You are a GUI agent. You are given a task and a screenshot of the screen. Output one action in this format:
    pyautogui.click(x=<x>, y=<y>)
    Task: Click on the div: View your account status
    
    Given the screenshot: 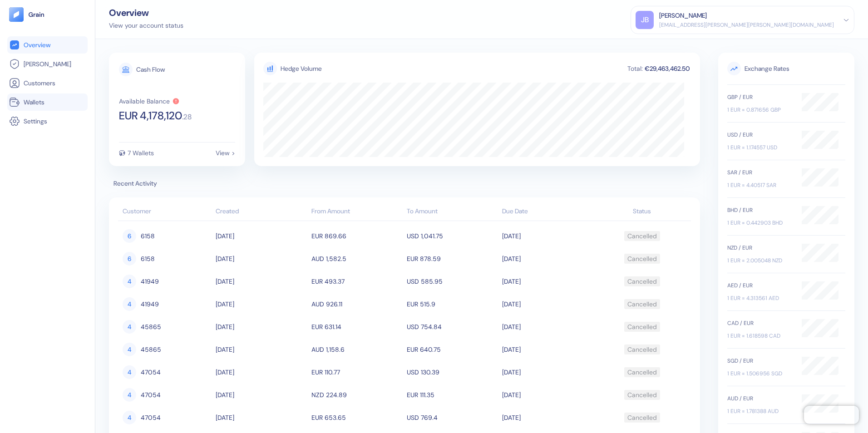 What is the action you would take?
    pyautogui.click(x=146, y=25)
    